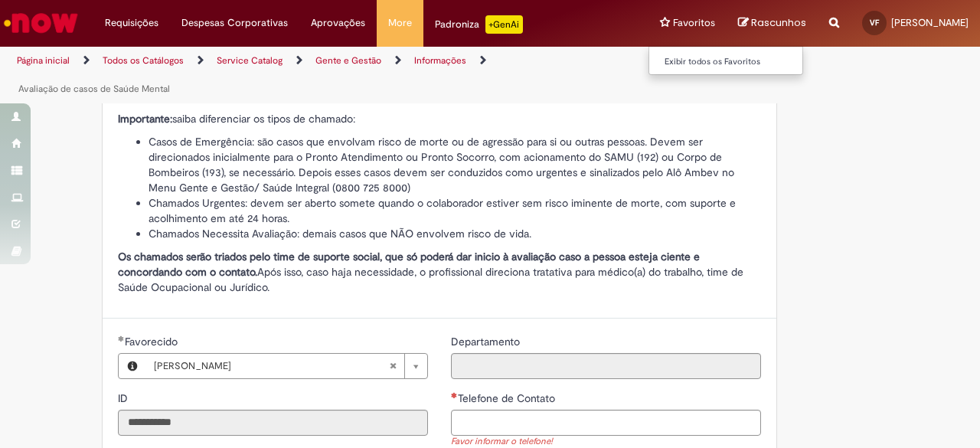 This screenshot has width=980, height=448. Describe the element at coordinates (439, 272) in the screenshot. I see `p: Após isso, caso haja necessidade, o profissional direciona tratativa para médico(a) do trabalho, ...` at that location.